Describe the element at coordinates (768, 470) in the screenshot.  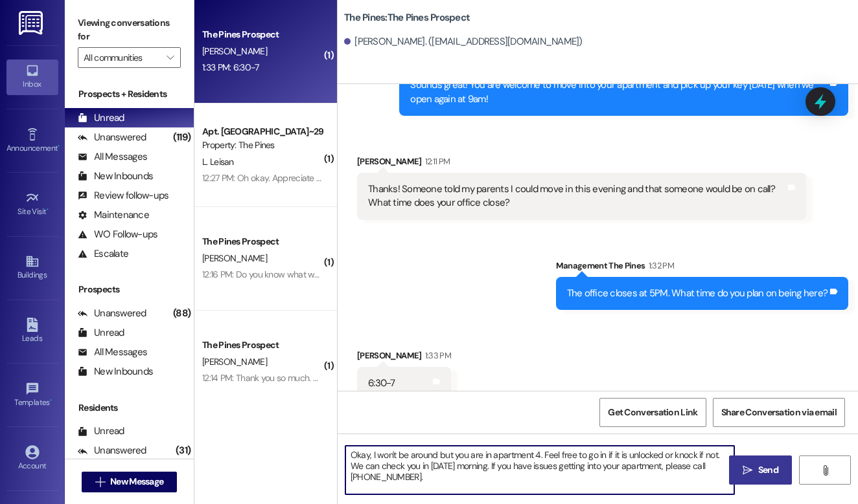
I see `span: Send` at that location.